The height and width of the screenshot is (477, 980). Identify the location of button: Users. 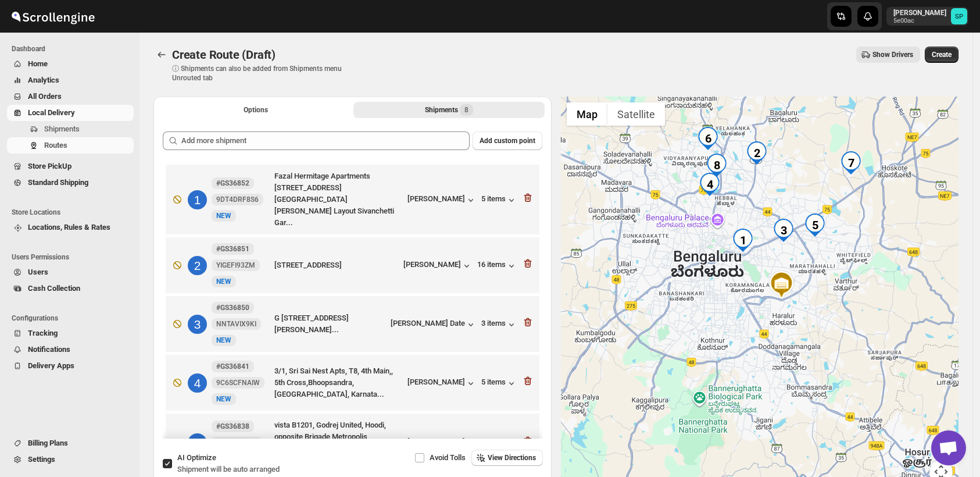
(70, 272).